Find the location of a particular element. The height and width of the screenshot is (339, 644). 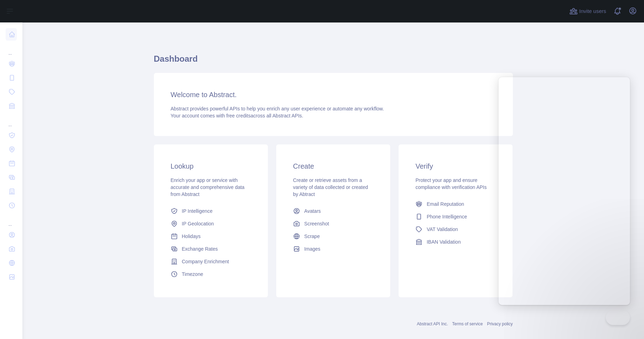

a: Privacy policy is located at coordinates (499, 324).